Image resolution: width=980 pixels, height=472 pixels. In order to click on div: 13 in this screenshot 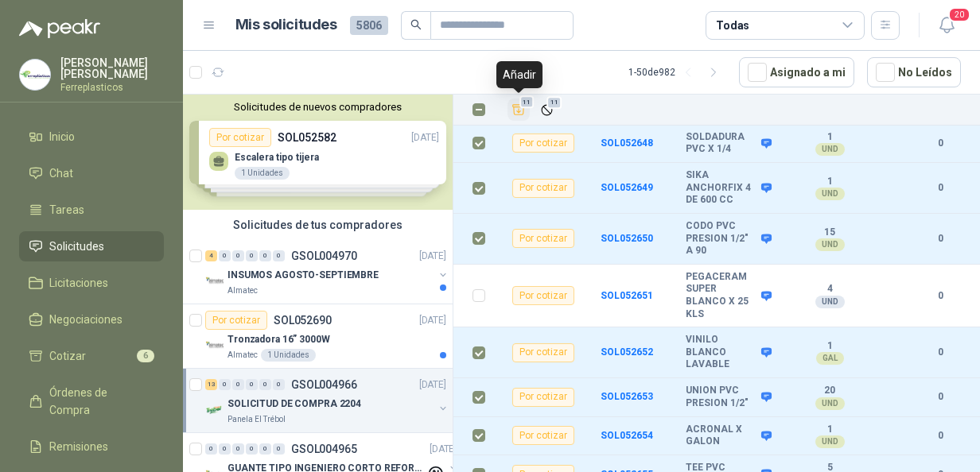, I will do `click(211, 385)`.